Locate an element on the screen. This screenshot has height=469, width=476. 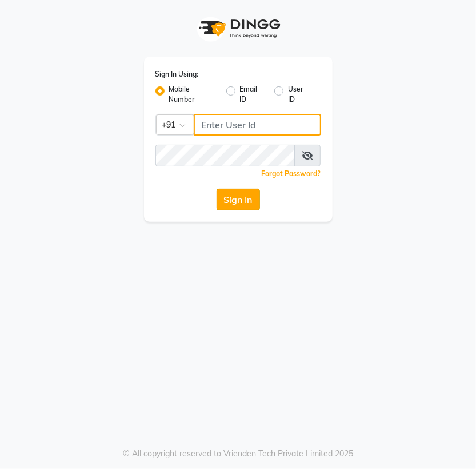
label: User ID is located at coordinates (300, 95).